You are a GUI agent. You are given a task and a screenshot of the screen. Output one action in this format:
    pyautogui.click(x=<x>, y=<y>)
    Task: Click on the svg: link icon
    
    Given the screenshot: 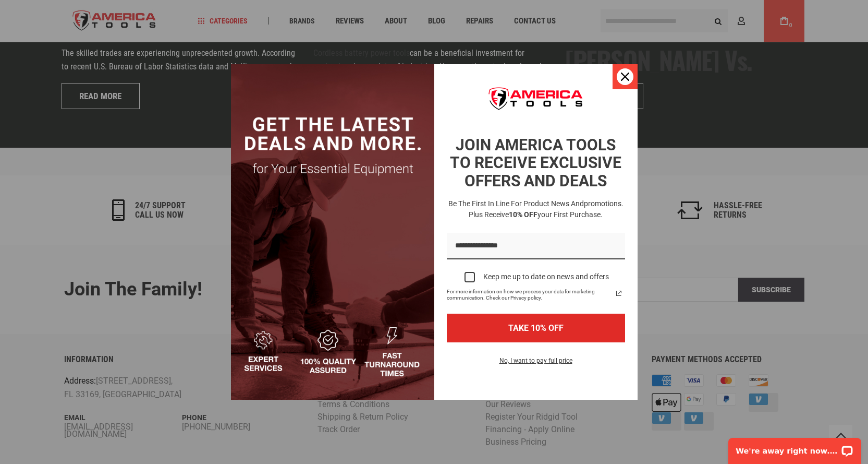 What is the action you would take?
    pyautogui.click(x=618, y=293)
    